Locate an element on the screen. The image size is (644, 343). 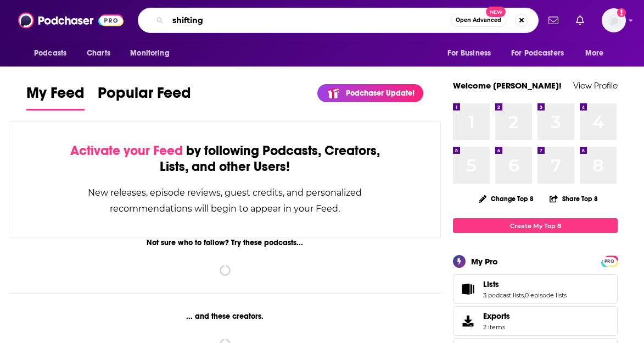
a: PRO is located at coordinates (610, 261).